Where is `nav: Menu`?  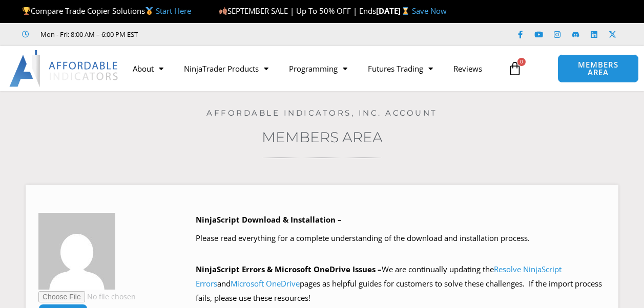
nav: Menu is located at coordinates (312, 69).